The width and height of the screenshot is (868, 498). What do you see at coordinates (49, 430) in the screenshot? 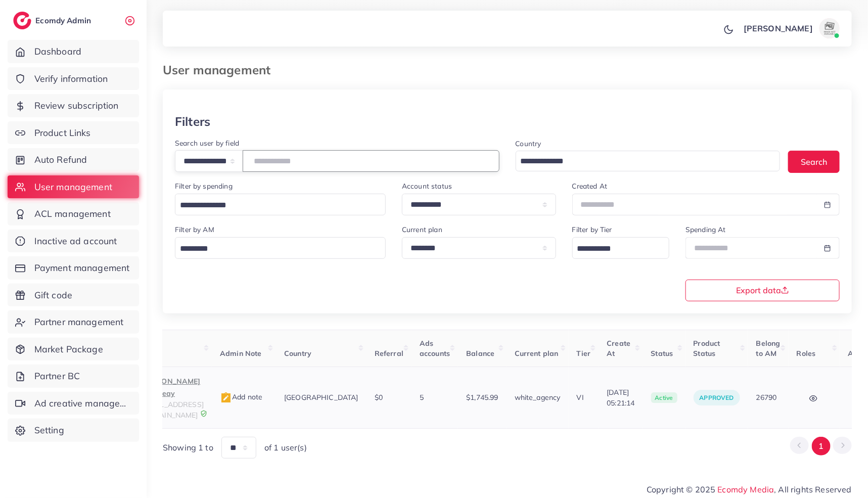
I see `span: Setting` at bounding box center [49, 430].